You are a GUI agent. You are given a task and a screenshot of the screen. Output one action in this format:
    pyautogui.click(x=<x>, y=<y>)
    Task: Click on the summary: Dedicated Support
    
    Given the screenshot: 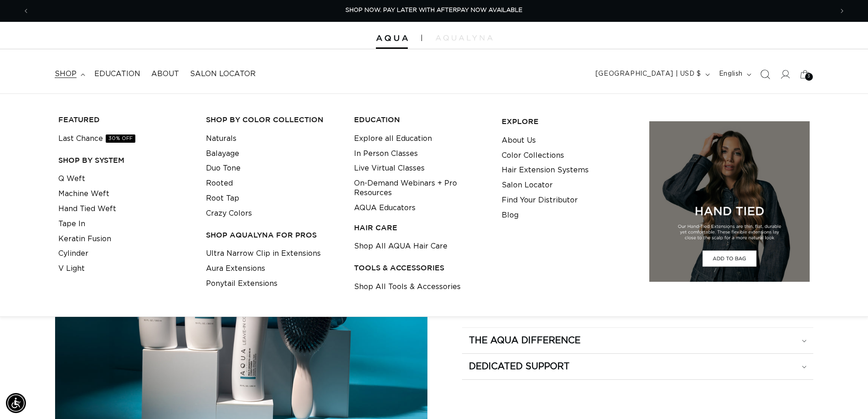 What is the action you would take?
    pyautogui.click(x=638, y=367)
    